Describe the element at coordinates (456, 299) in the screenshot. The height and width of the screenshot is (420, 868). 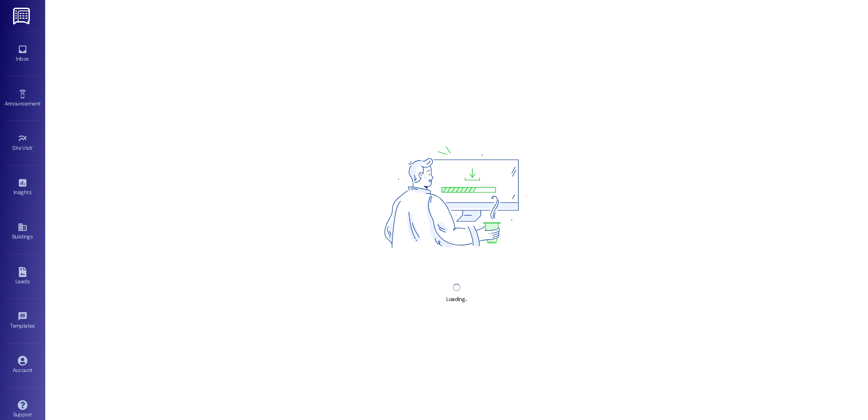
I see `div: Loading...` at that location.